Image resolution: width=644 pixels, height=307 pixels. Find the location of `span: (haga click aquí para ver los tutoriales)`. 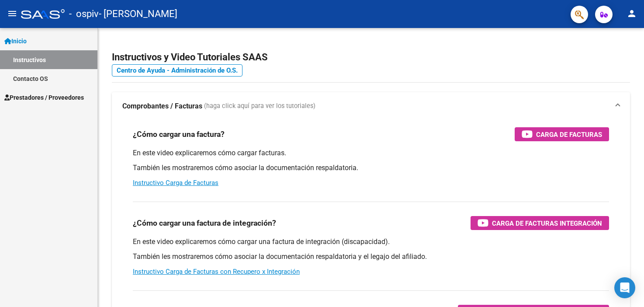

span: (haga click aquí para ver los tutoriales) is located at coordinates (260, 106).